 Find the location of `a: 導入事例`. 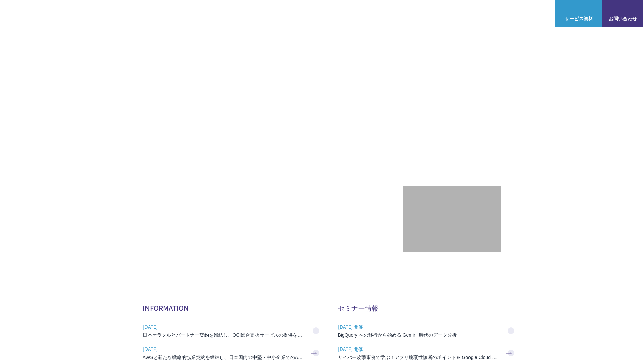

a: 導入事例 is located at coordinates (467, 13).